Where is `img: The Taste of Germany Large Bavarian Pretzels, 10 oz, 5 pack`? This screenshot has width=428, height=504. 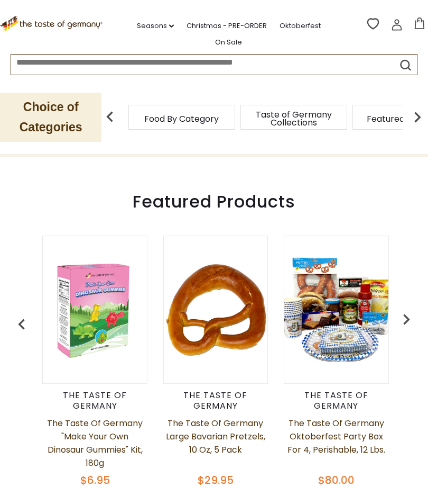
img: The Taste of Germany Large Bavarian Pretzels, 10 oz, 5 pack is located at coordinates (216, 310).